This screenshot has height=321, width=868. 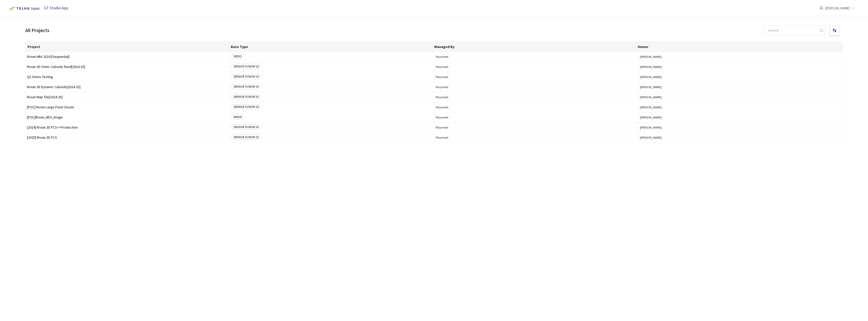 What do you see at coordinates (128, 97) in the screenshot?
I see `span: Rivian Map Tile[2024-25]` at bounding box center [128, 97].